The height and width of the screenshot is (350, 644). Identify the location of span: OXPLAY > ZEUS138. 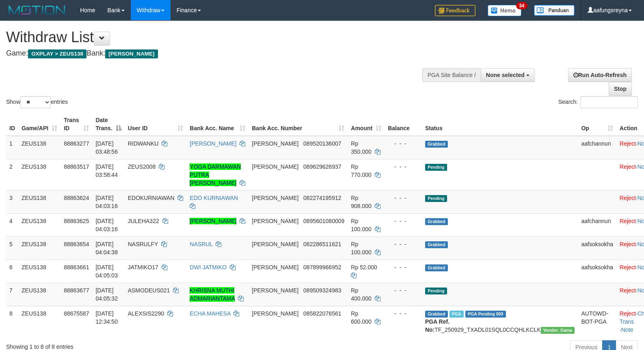
(57, 54).